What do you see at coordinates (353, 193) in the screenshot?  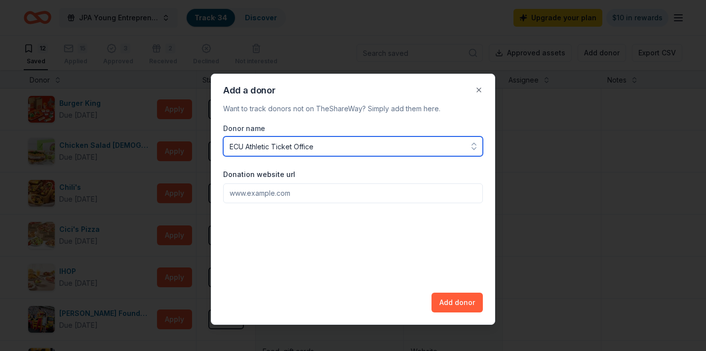 I see `input: www.example.com` at bounding box center [353, 193].